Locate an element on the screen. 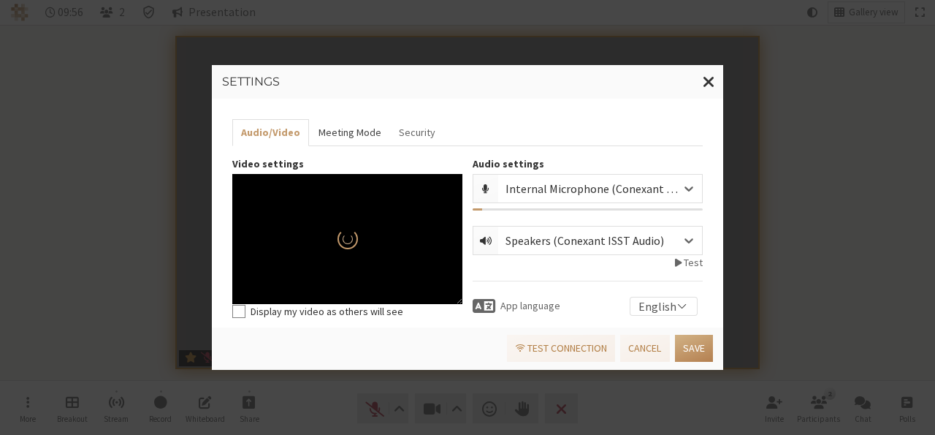 This screenshot has height=435, width=935. button: Security is located at coordinates (417, 132).